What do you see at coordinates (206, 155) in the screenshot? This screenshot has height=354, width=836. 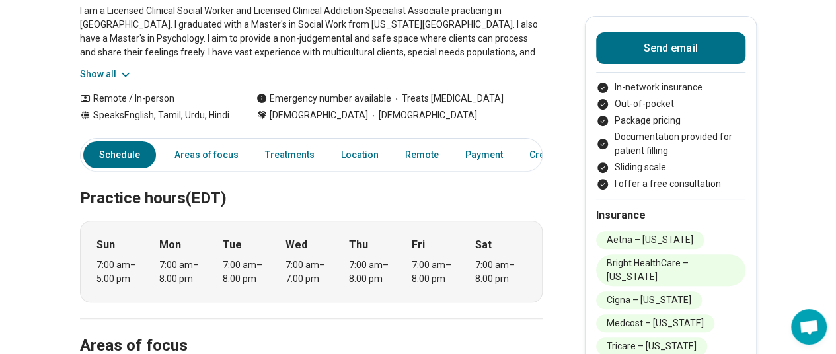 I see `a: Areas of focus` at bounding box center [206, 155].